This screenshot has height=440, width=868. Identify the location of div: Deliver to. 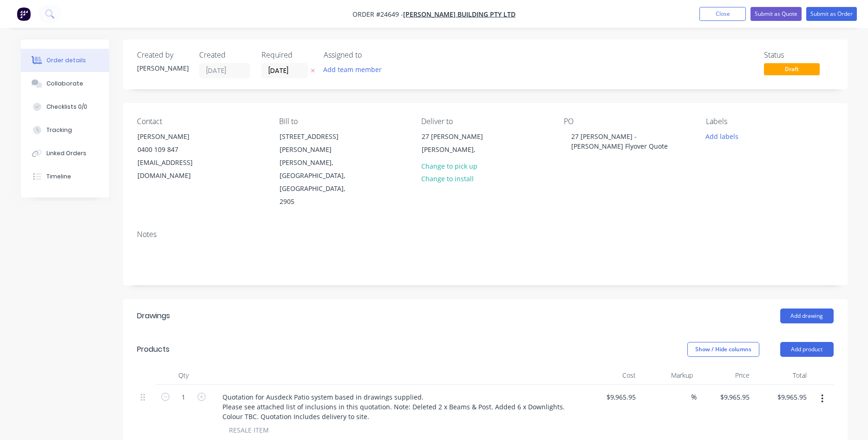
(485, 122).